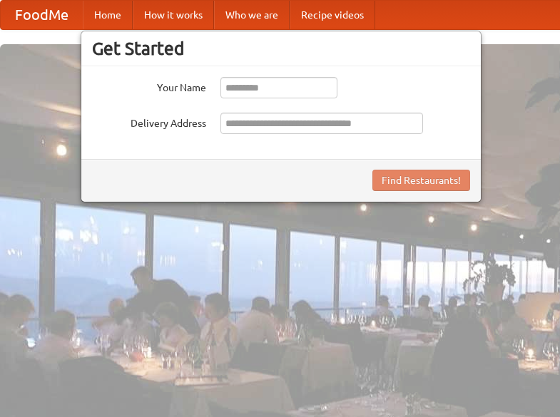  Describe the element at coordinates (332, 15) in the screenshot. I see `a: Recipe videos` at that location.